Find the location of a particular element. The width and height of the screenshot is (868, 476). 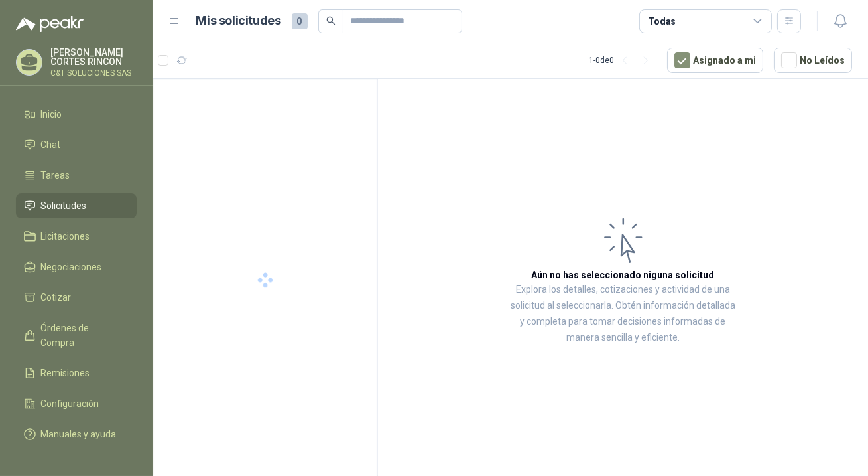

span: 0 is located at coordinates (299, 22).